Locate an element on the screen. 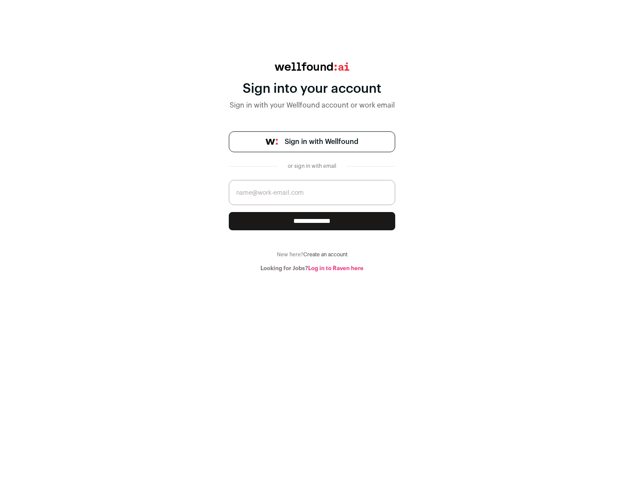  div: New here? is located at coordinates (312, 254).